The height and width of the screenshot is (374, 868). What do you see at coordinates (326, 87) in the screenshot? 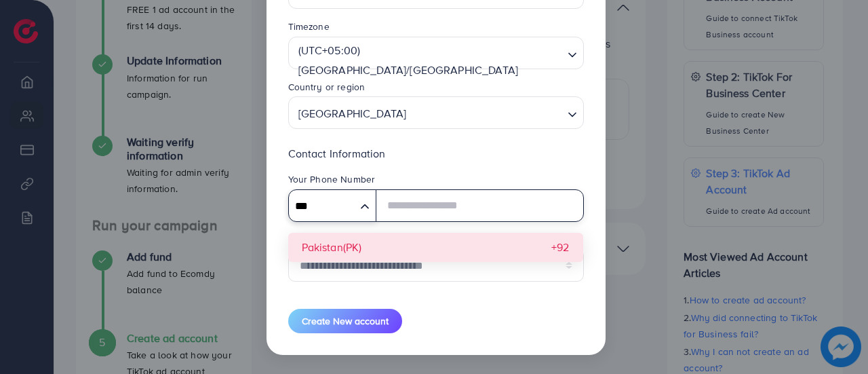
I see `label: Country or region` at bounding box center [326, 87].